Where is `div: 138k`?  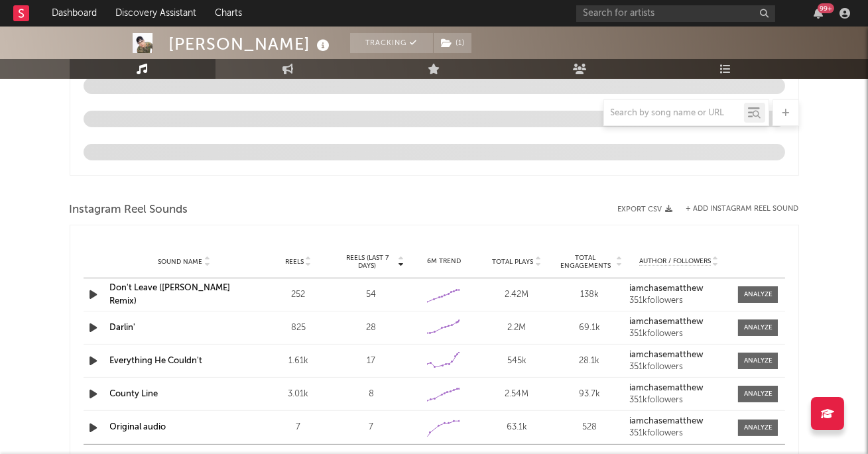
div: 138k is located at coordinates (590, 295).